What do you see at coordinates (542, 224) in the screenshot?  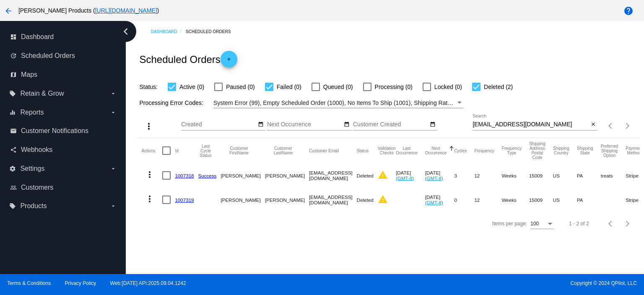 I see `mat-select: Items per page:` at bounding box center [542, 224].